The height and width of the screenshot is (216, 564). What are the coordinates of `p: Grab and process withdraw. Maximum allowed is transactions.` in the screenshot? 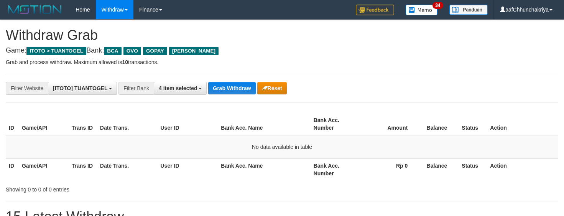 It's located at (282, 62).